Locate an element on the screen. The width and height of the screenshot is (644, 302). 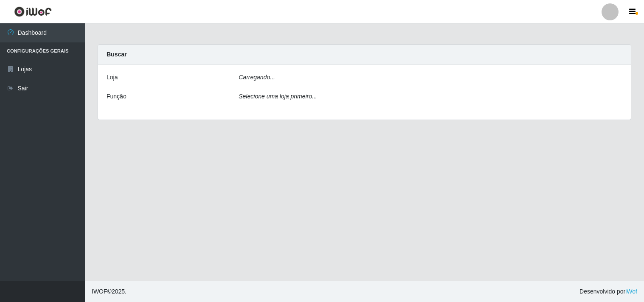
label: Loja is located at coordinates (112, 77).